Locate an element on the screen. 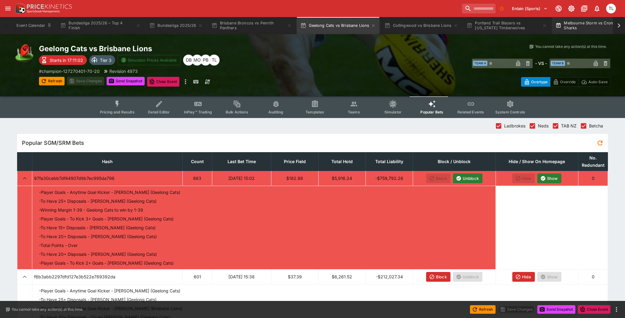 The width and height of the screenshot is (625, 318). button: Unblock is located at coordinates (468, 178).